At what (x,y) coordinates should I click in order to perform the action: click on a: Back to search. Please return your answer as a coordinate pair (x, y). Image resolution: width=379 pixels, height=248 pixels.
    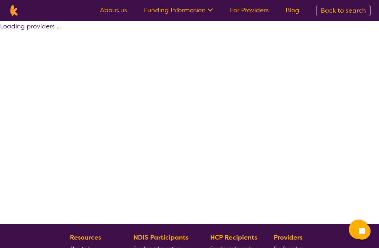
    Looking at the image, I should click on (344, 11).